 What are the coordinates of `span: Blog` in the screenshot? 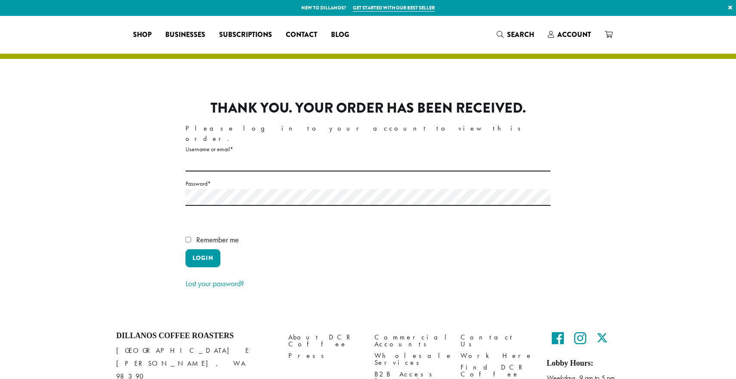 It's located at (340, 35).